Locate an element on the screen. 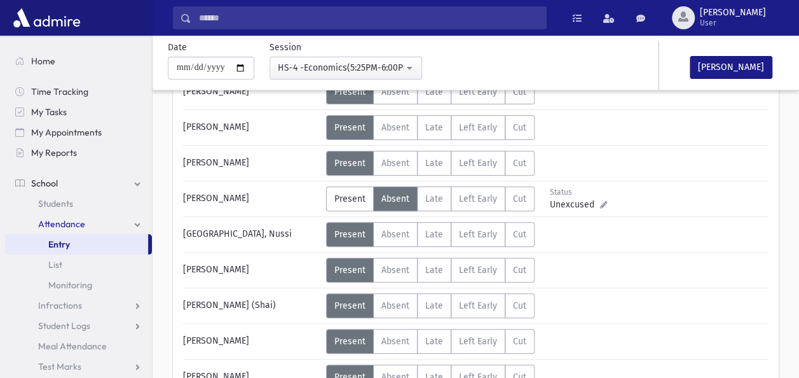 The height and width of the screenshot is (378, 799). input: Search is located at coordinates (369, 18).